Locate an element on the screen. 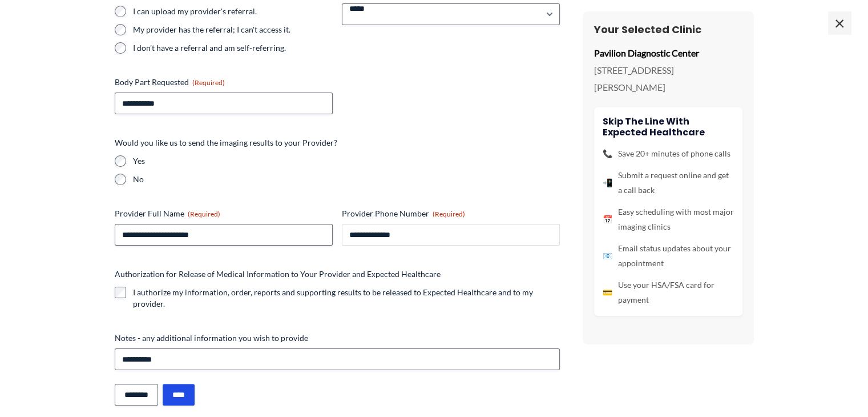 Image resolution: width=868 pixels, height=417 pixels. label: I don't have a referral and am self-referring. is located at coordinates (232, 48).